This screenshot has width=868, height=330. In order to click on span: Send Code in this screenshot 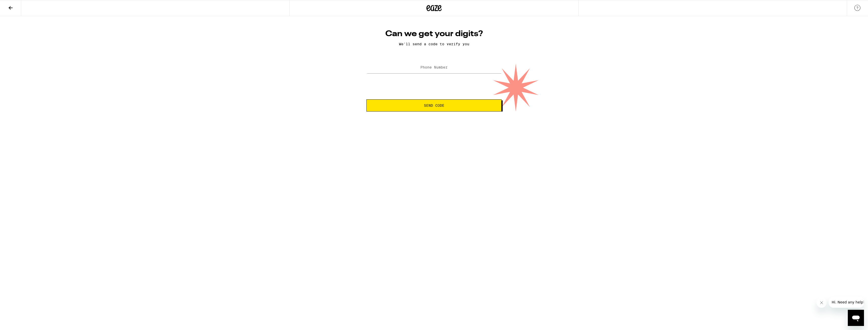, I will do `click(434, 106)`.